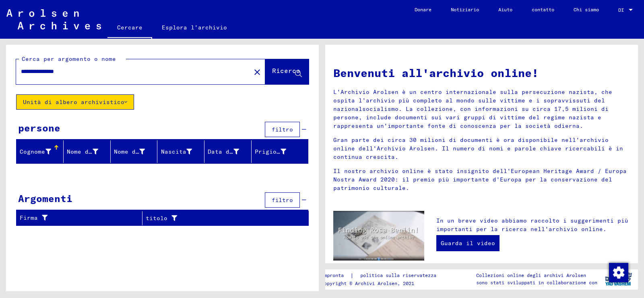  Describe the element at coordinates (280, 151) in the screenshot. I see `font: Prigioniero n.` at that location.